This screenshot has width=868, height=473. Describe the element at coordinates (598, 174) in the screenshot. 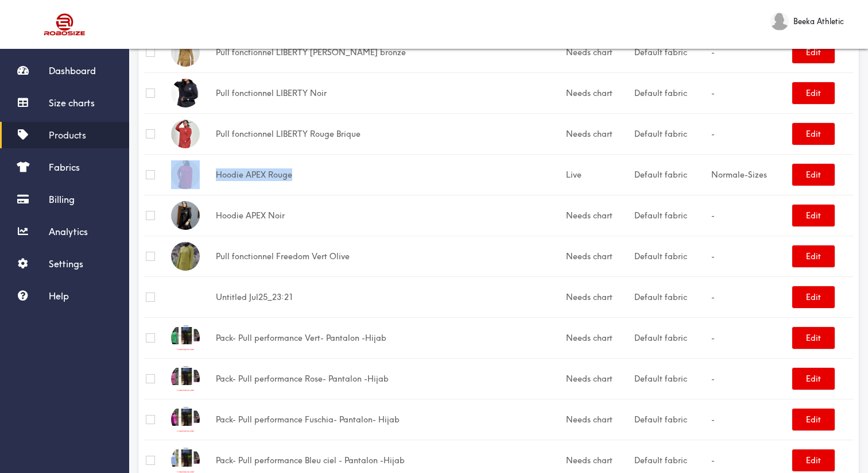

I see `td: Live` at that location.